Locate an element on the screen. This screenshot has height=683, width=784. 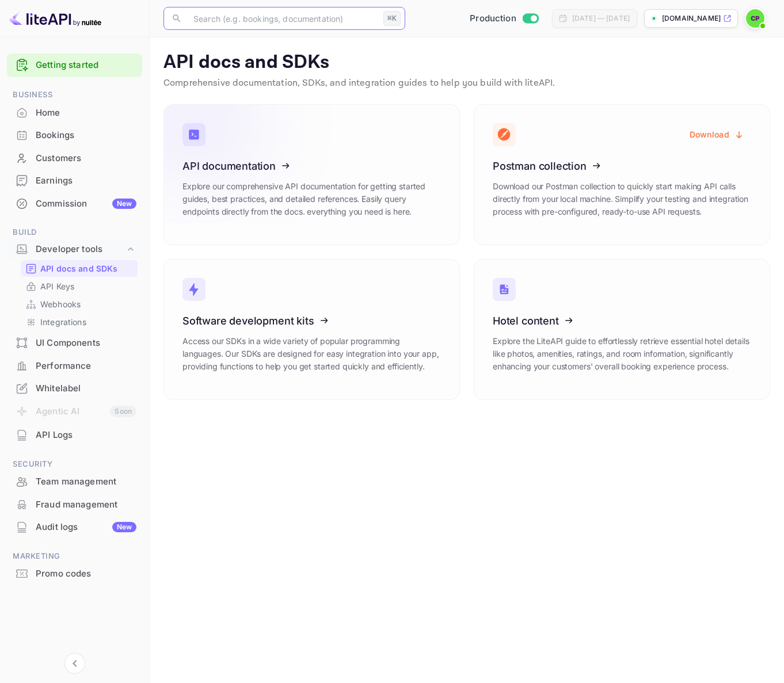
a: Getting started is located at coordinates (86, 65).